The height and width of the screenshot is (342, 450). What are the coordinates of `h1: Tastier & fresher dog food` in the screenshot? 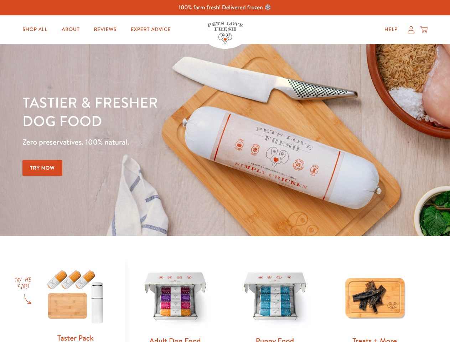 It's located at (158, 112).